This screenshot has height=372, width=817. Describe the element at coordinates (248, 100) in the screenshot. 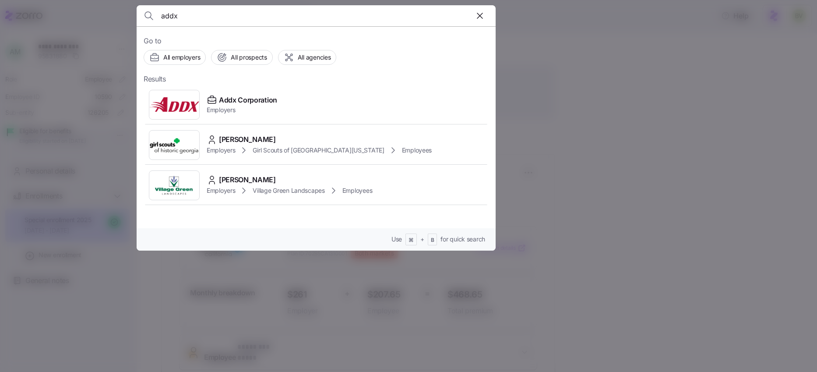

I see `span: Addx Corporation` at that location.